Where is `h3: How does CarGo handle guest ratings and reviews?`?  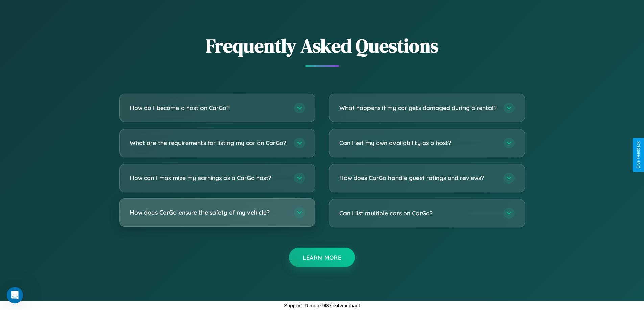
h3: How does CarGo handle guest ratings and reviews? is located at coordinates (418, 178).